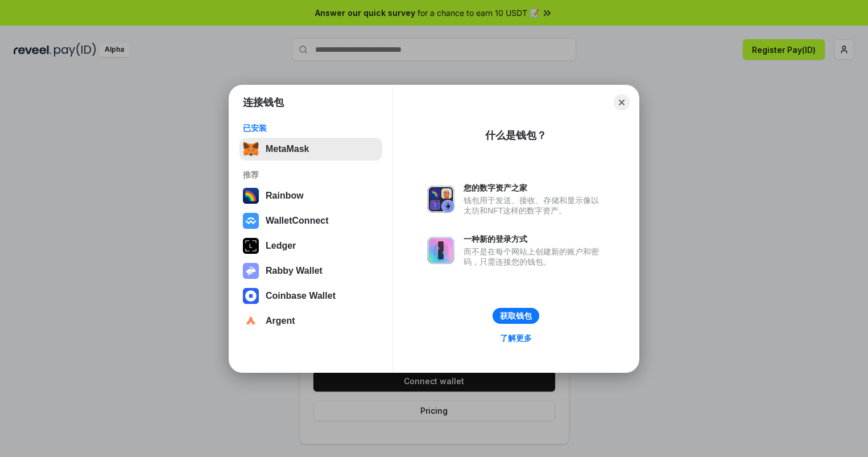 The image size is (868, 457). What do you see at coordinates (534, 239) in the screenshot?
I see `div: 一种新的登录方式` at bounding box center [534, 239].